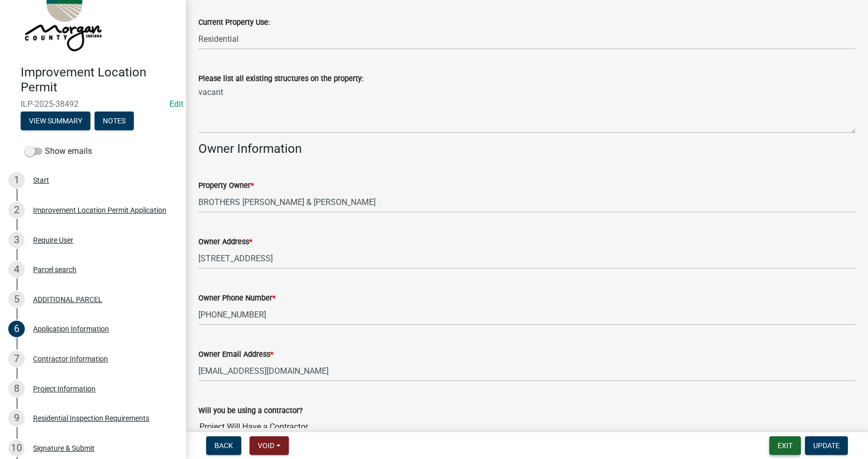 This screenshot has width=868, height=459. Describe the element at coordinates (63, 448) in the screenshot. I see `div: Signature & Submit` at that location.